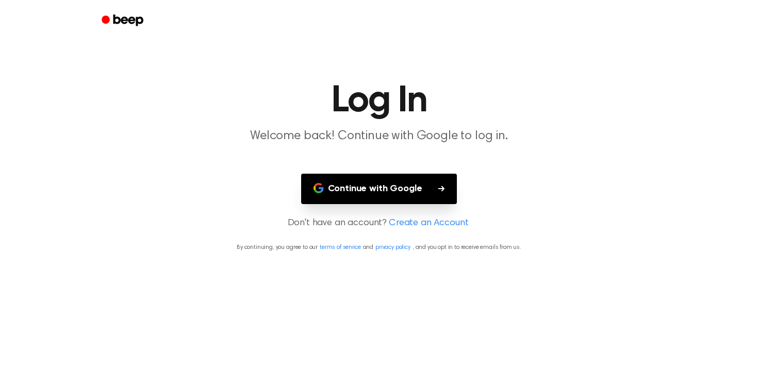 The width and height of the screenshot is (758, 386). I want to click on a: terms of service, so click(340, 248).